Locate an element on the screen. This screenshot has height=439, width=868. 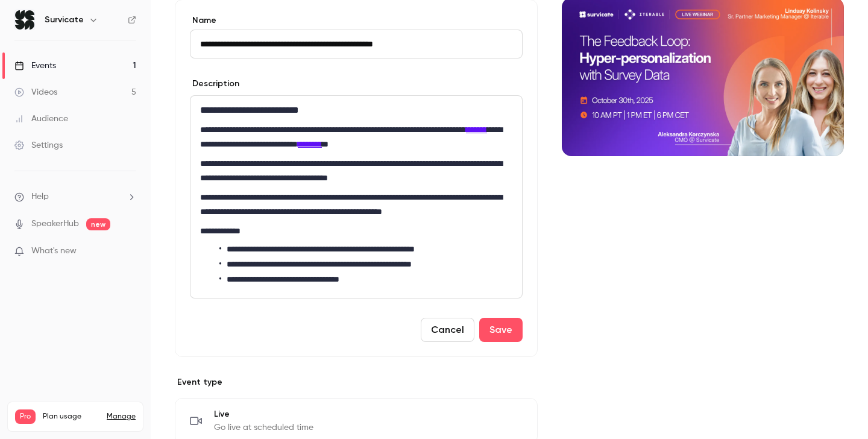
div: Settings is located at coordinates (39, 145).